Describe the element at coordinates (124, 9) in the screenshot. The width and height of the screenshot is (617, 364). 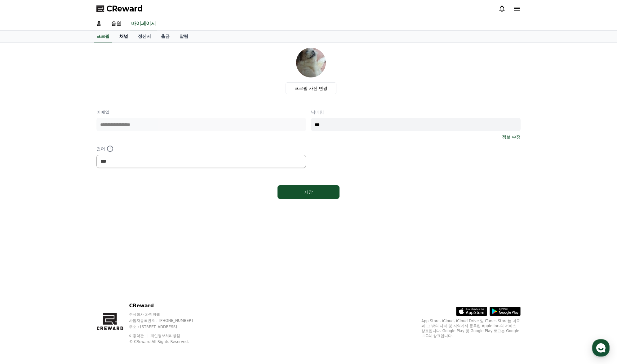
I see `span: CReward` at that location.